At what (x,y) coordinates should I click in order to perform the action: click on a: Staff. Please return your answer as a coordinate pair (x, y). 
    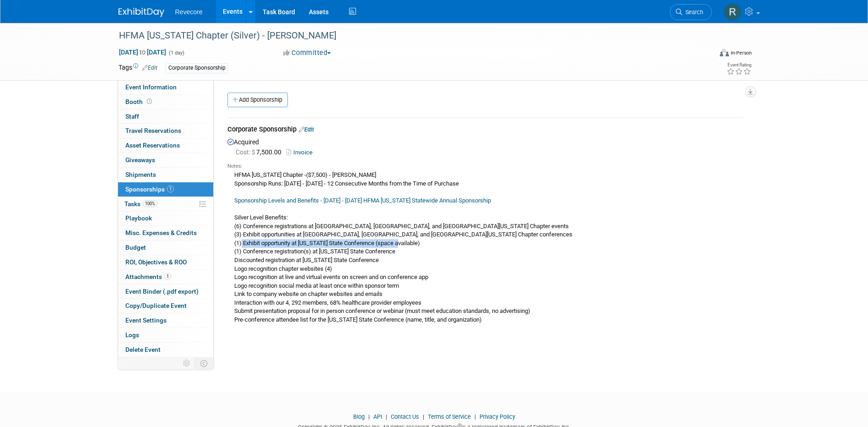
    Looking at the image, I should click on (166, 116).